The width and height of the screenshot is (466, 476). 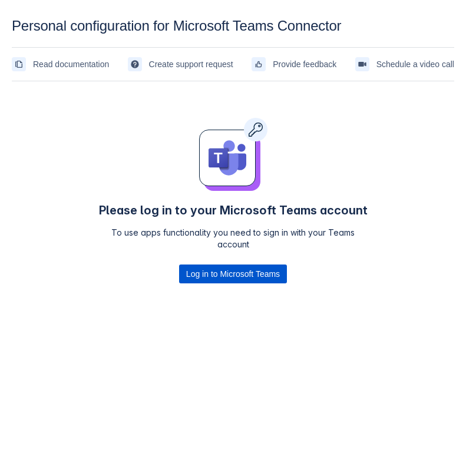 I want to click on span: Schedule a video call, so click(x=415, y=64).